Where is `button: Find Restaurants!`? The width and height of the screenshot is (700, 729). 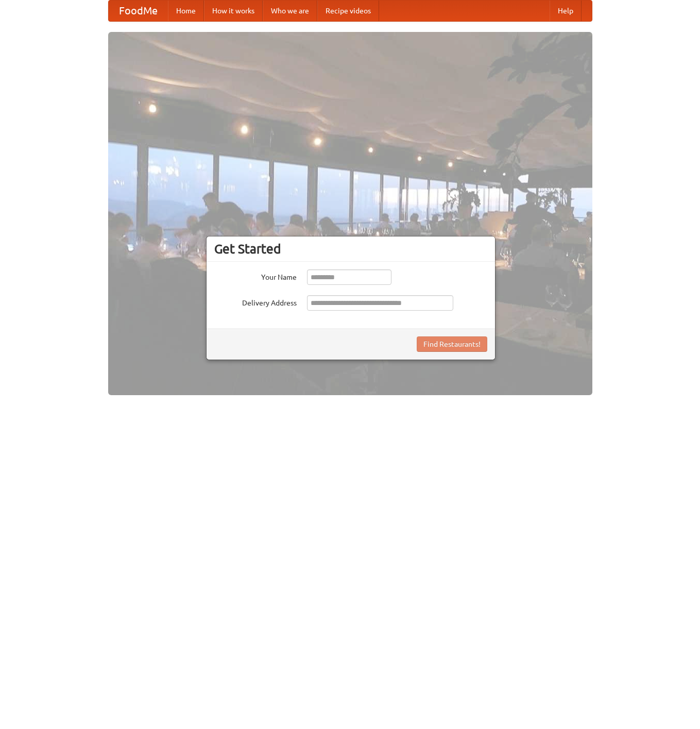
button: Find Restaurants! is located at coordinates (451, 344).